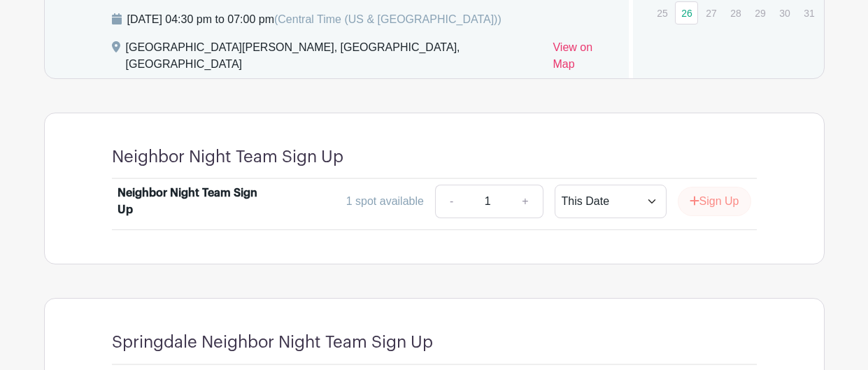 Image resolution: width=868 pixels, height=370 pixels. Describe the element at coordinates (272, 342) in the screenshot. I see `h4: Springdale Neighbor Night Team Sign Up` at that location.